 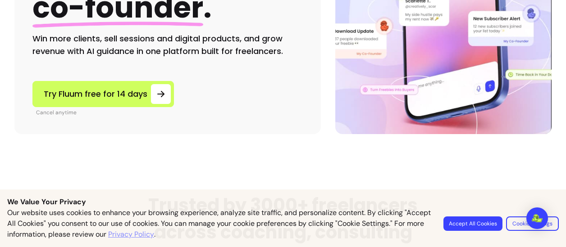 I want to click on div: Open Intercom Messenger, so click(x=537, y=219).